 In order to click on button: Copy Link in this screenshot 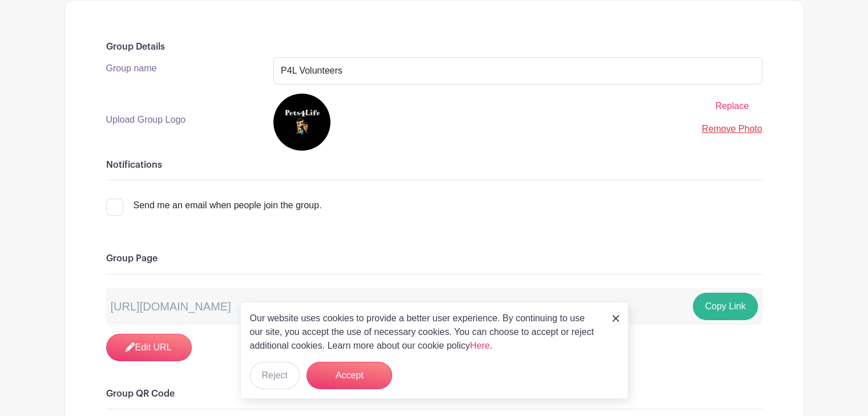, I will do `click(725, 307)`.